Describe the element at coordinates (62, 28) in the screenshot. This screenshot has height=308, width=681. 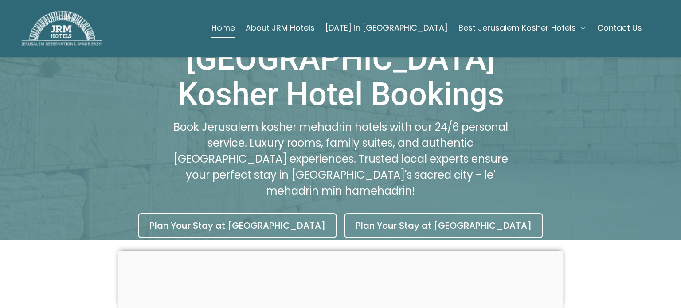
I see `img: JRM Hotels` at that location.